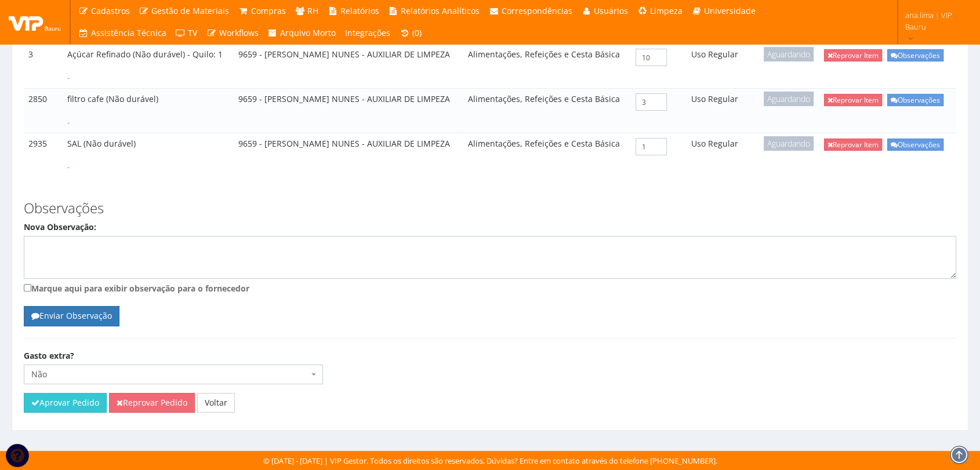  Describe the element at coordinates (148, 66) in the screenshot. I see `td: Açúcar Refinado (Não durável) - Quilo: 1` at that location.